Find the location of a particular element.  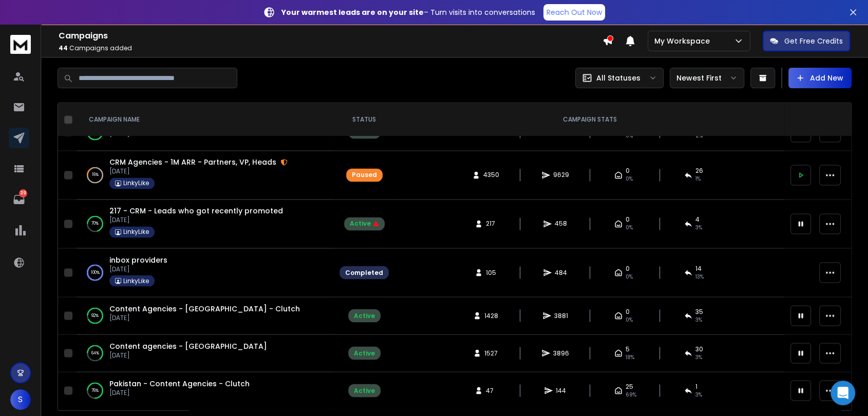

span: 30 is located at coordinates (699, 349).